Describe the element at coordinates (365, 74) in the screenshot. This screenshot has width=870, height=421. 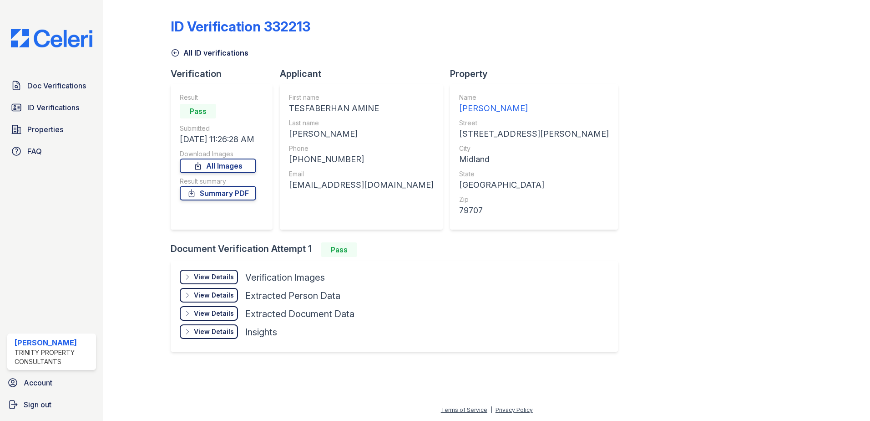
I see `div: Applicant` at that location.